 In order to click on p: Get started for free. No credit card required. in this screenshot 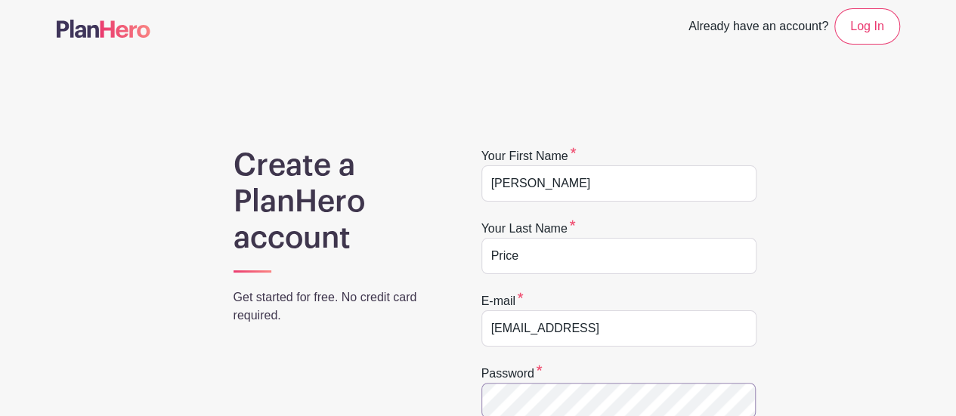, I will do `click(338, 307)`.